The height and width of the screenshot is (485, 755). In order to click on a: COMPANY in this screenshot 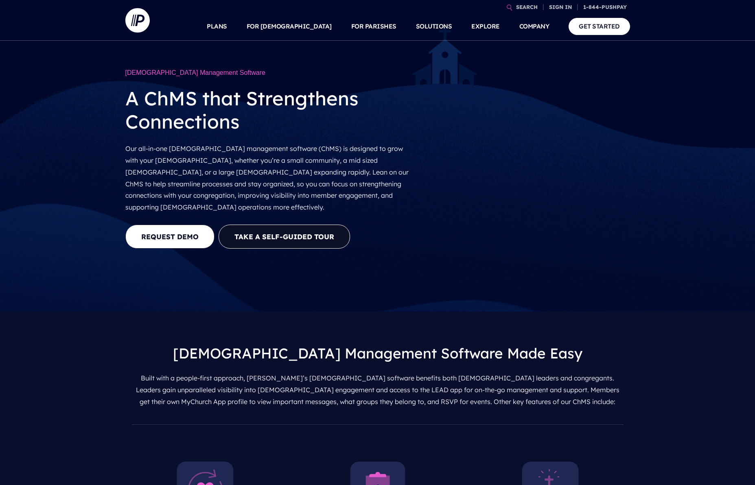, I will do `click(535, 26)`.